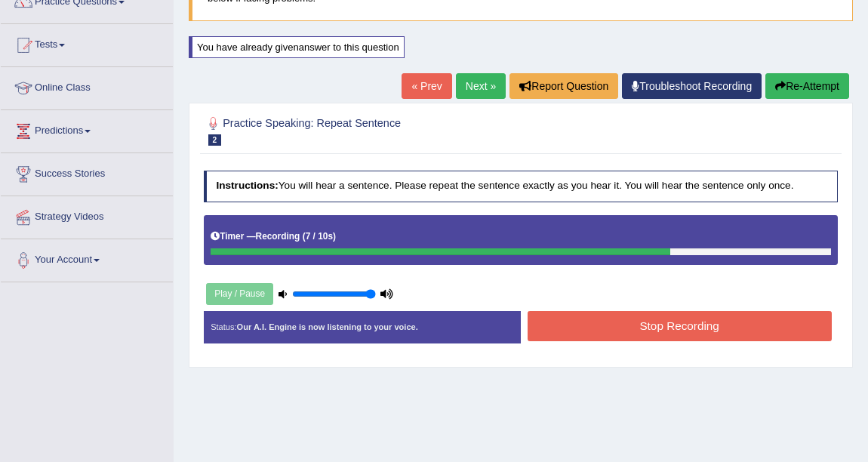 The height and width of the screenshot is (462, 868). What do you see at coordinates (327, 326) in the screenshot?
I see `strong: Our A.I. Engine is now listening to your voice.` at bounding box center [327, 326].